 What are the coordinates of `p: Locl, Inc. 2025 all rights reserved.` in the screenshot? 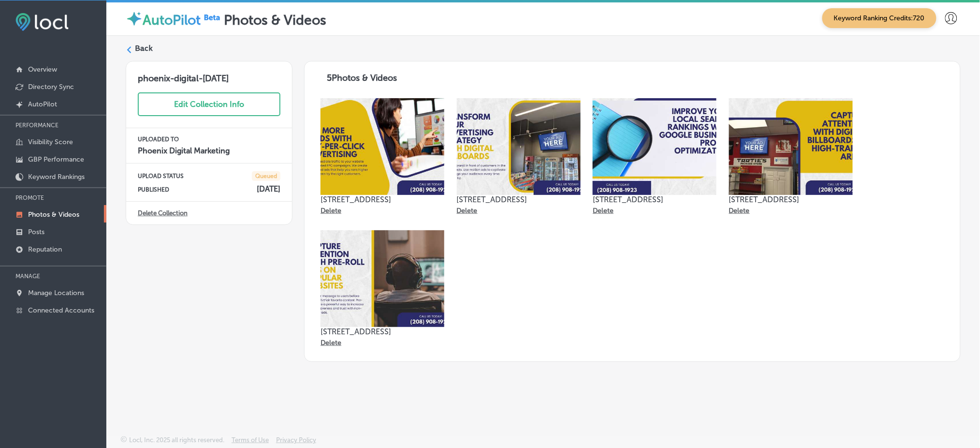 It's located at (176, 439).